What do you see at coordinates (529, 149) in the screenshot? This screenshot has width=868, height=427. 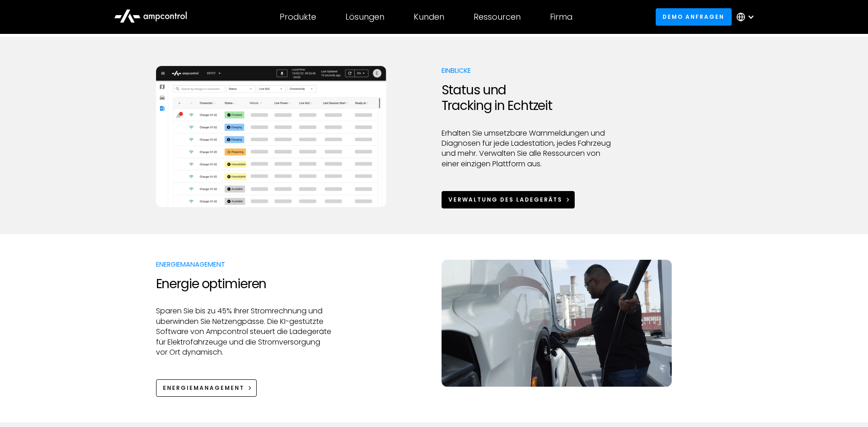 I see `p: Erhalten Sie umsetzbare Warnmeldungen und Diagnosen für jede Ladestation, jedes Fahrzeug und mehr...` at bounding box center [529, 149].